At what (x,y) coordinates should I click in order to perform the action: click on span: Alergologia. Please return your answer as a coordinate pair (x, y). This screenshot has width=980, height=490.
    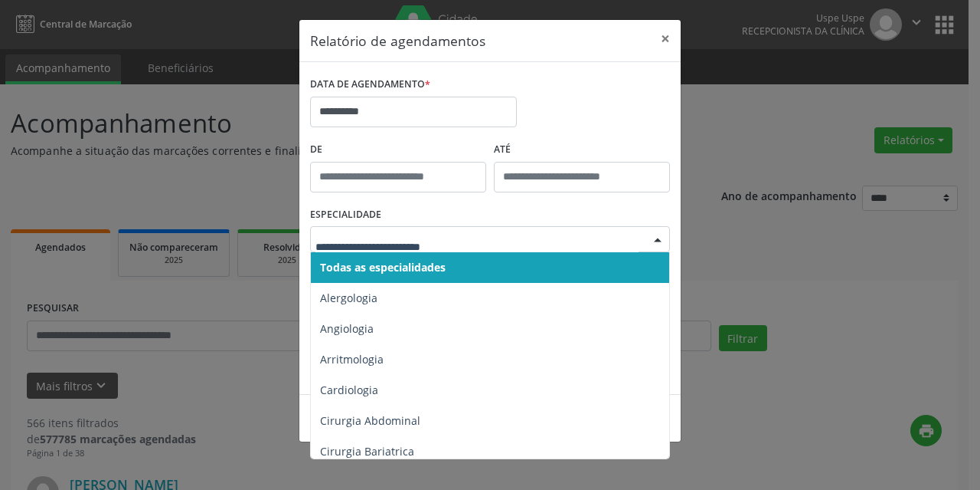
    Looking at the image, I should click on (349, 298).